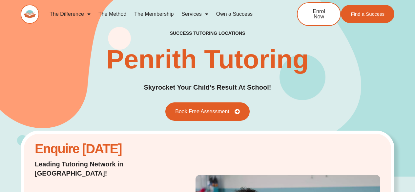 The height and width of the screenshot is (192, 415). Describe the element at coordinates (194, 14) in the screenshot. I see `a: Services` at that location.